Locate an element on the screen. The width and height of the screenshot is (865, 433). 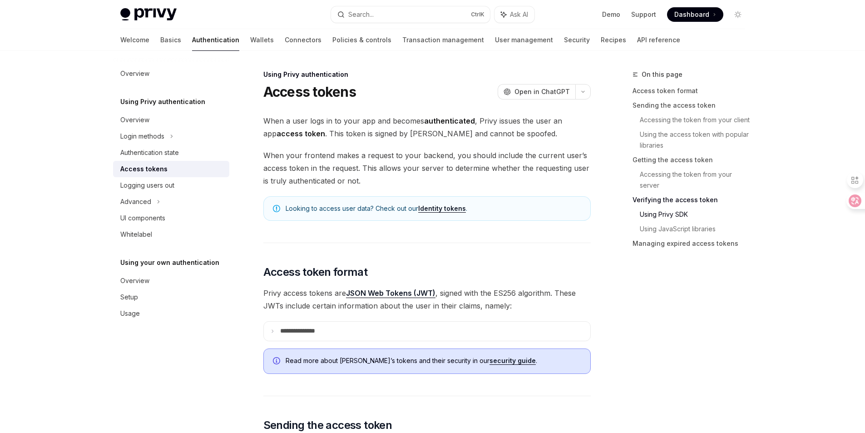
a: Accessing the token from your server is located at coordinates (696, 180).